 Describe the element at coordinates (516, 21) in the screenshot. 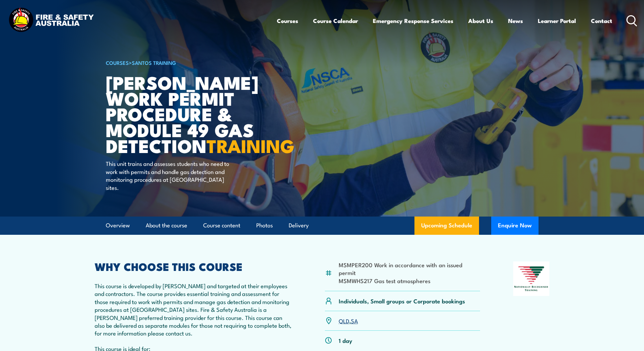

I see `a: News` at that location.